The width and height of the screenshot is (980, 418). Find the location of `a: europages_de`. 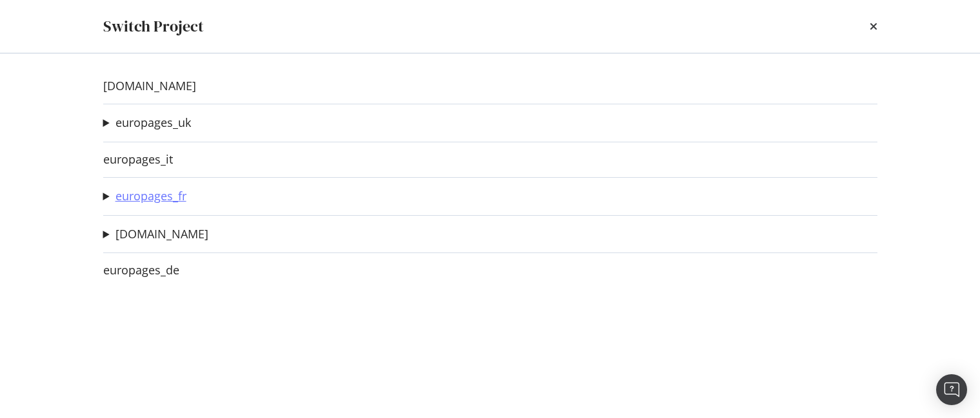

a: europages_de is located at coordinates (141, 270).